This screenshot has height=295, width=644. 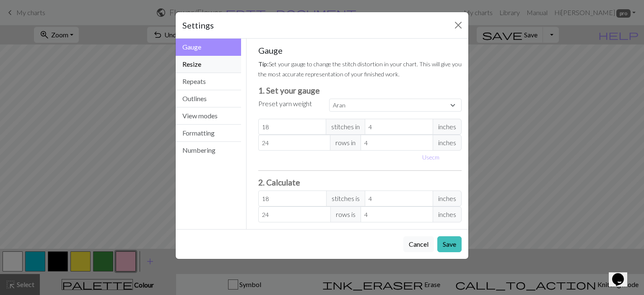 What do you see at coordinates (360, 50) in the screenshot?
I see `h5: Gauge` at bounding box center [360, 50].